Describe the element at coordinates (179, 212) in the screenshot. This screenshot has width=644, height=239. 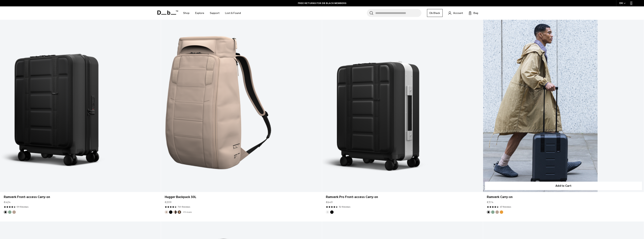
I see `button: Espresso` at that location.